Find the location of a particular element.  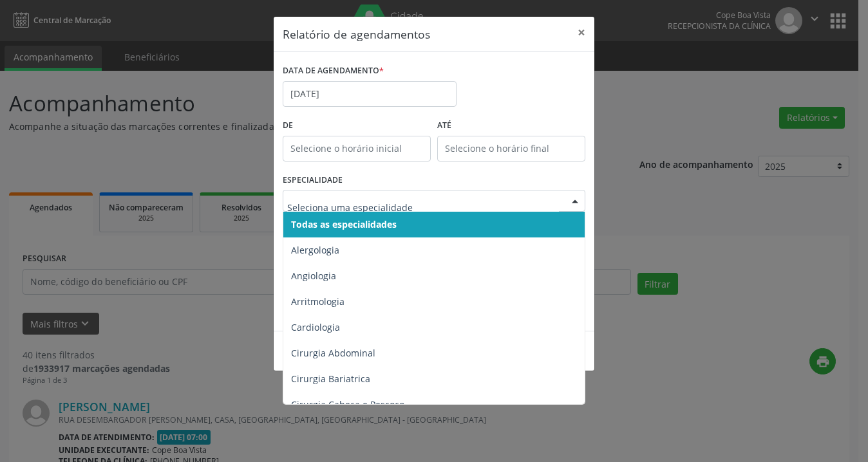

input: Selecione o horário inicial is located at coordinates (357, 149).